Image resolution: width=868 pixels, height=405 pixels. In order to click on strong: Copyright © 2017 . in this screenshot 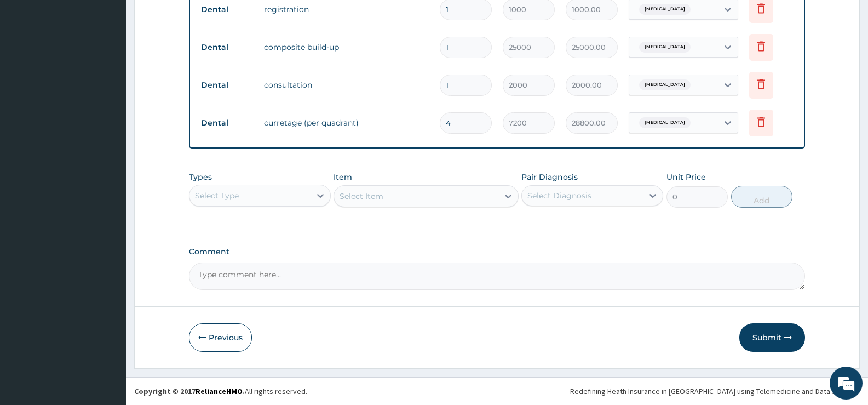, I will do `click(189, 391)`.